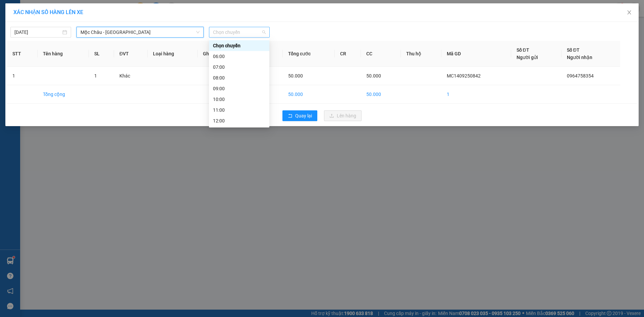 The image size is (644, 317). Describe the element at coordinates (239, 67) in the screenshot. I see `div: 07:00` at that location.